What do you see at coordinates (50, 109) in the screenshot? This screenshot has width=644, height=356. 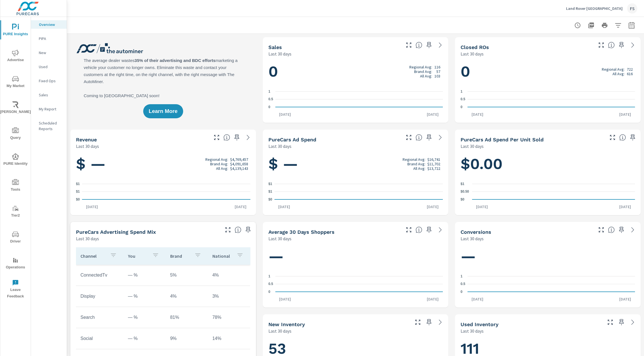 I see `p: My Report` at bounding box center [50, 109].